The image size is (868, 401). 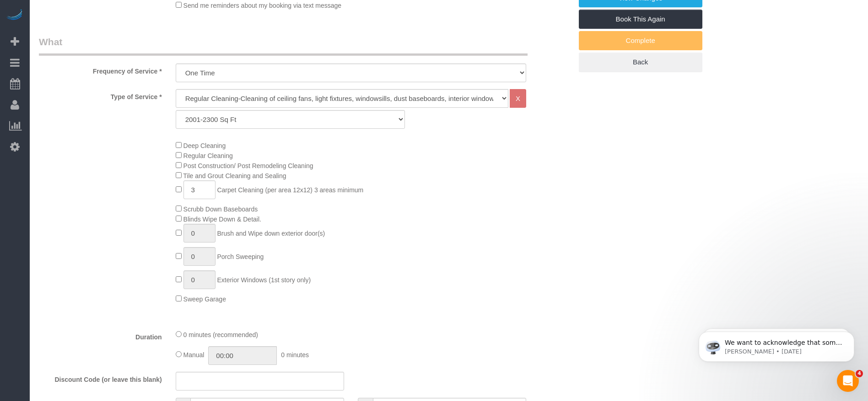 What do you see at coordinates (220, 209) in the screenshot?
I see `span: Scrubb Down Baseboards` at bounding box center [220, 209].